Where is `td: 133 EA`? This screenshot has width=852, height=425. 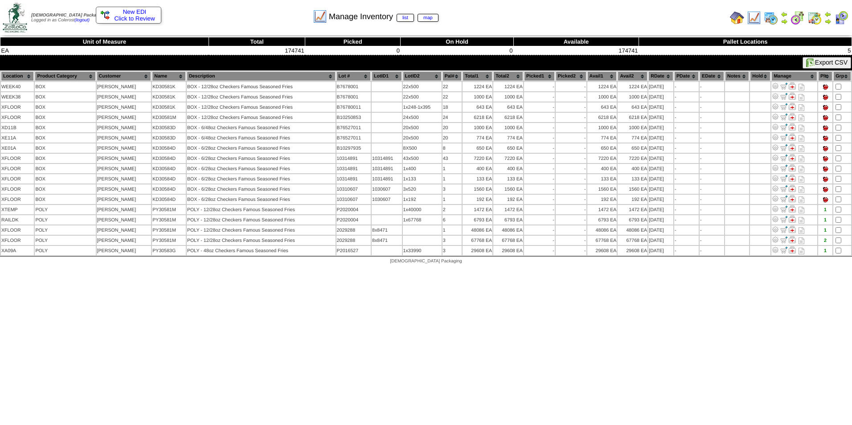
td: 133 EA is located at coordinates (508, 179).